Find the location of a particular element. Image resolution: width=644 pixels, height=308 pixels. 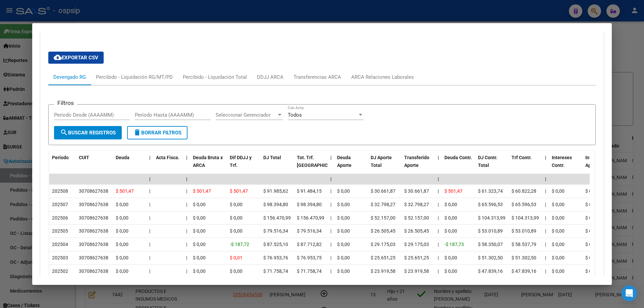

span: $ 91.484,15 is located at coordinates (309, 191).